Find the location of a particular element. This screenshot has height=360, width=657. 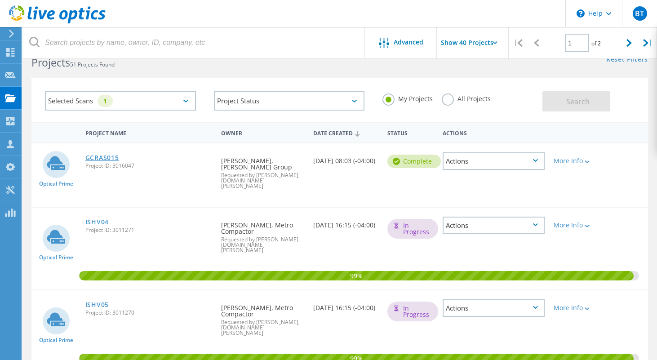

div: Selected Scans is located at coordinates (121, 101).